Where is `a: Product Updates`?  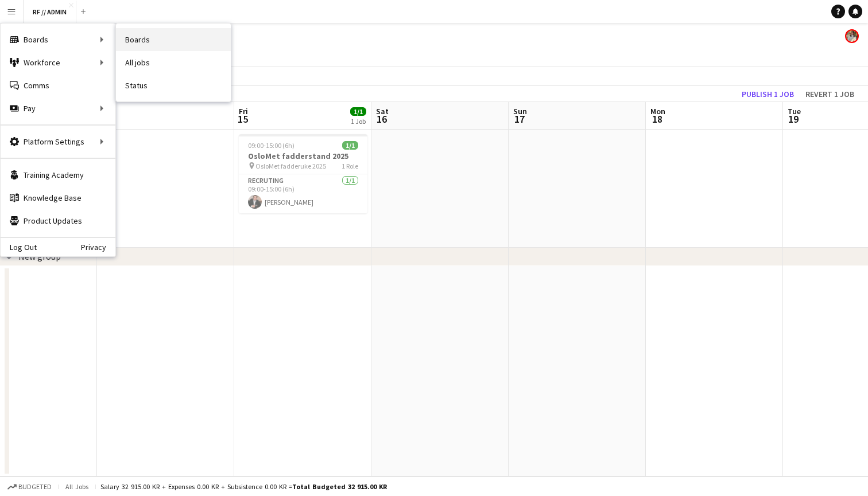 a: Product Updates is located at coordinates (58, 221).